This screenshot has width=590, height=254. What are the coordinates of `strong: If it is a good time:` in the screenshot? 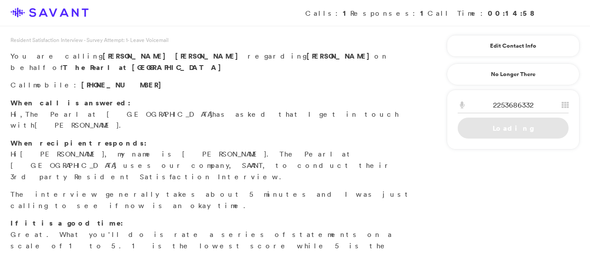 It's located at (67, 223).